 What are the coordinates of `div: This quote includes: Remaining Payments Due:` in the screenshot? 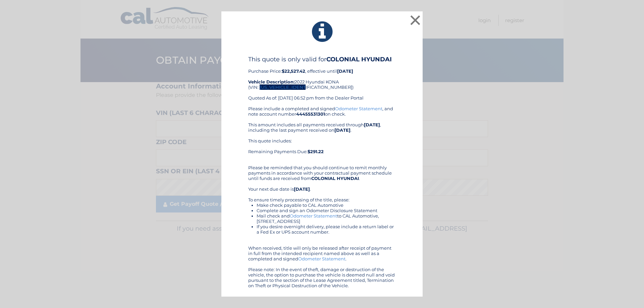 It's located at (322, 149).